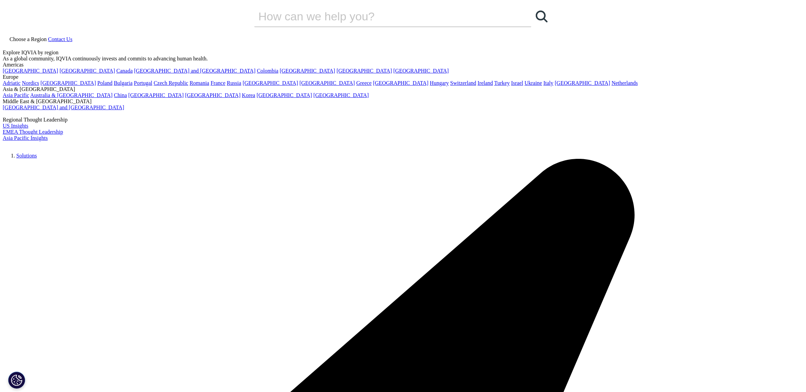 This screenshot has width=806, height=392. Describe the element at coordinates (199, 83) in the screenshot. I see `a: Romania` at that location.